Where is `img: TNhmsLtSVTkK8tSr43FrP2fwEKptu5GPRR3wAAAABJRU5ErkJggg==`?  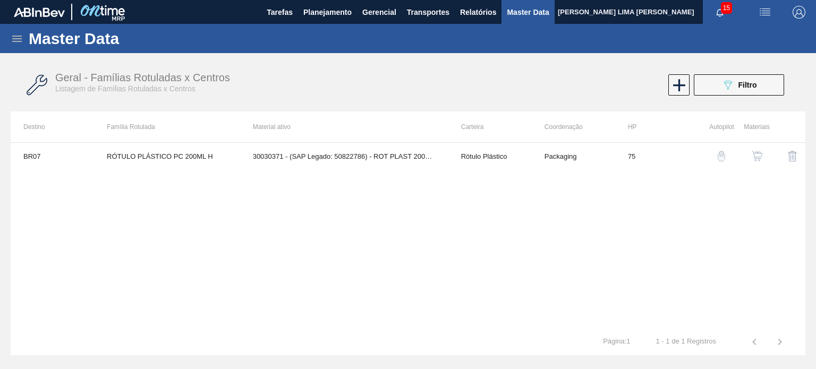
img: TNhmsLtSVTkK8tSr43FrP2fwEKptu5GPRR3wAAAABJRU5ErkJggg== is located at coordinates (39, 12).